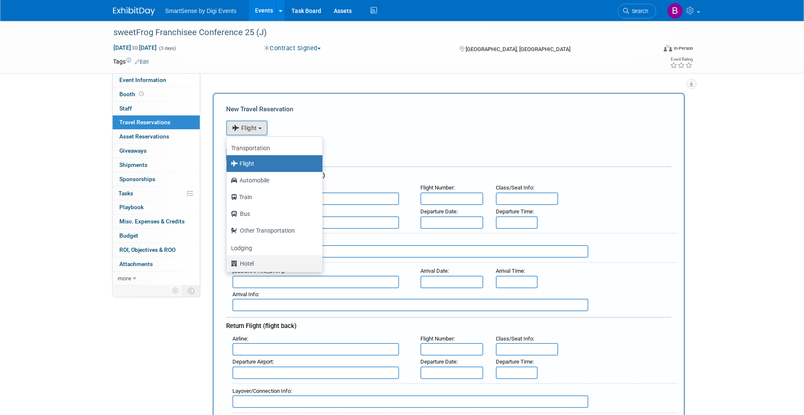 The image size is (804, 415). I want to click on a: Transportation, so click(274, 147).